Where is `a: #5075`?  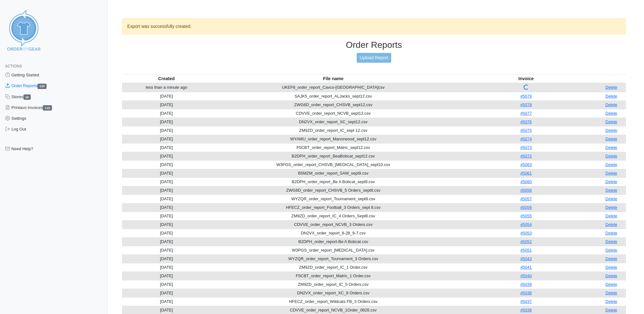 a: #5075 is located at coordinates (526, 130).